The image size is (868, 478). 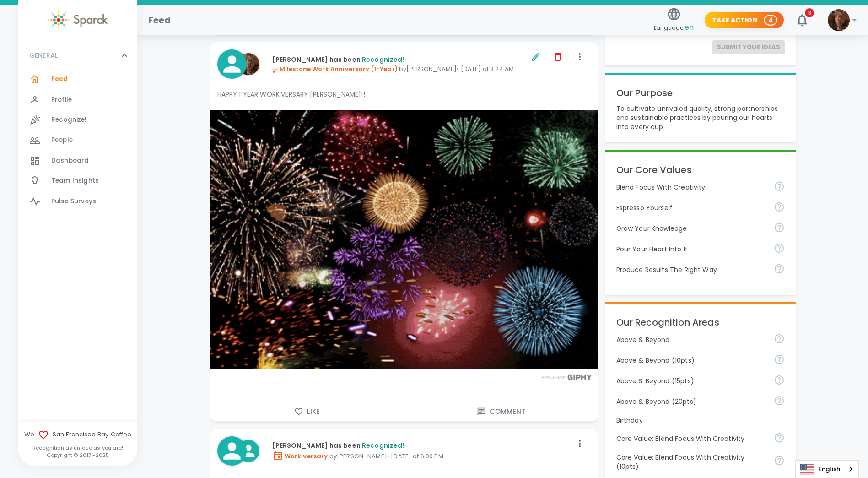 I want to click on a: Dashboard, so click(x=78, y=161).